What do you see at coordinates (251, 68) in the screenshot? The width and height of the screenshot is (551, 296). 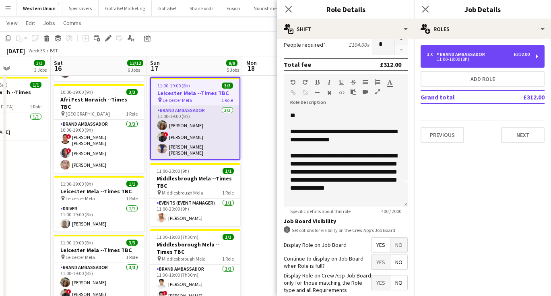 I see `span: 18` at bounding box center [251, 68].